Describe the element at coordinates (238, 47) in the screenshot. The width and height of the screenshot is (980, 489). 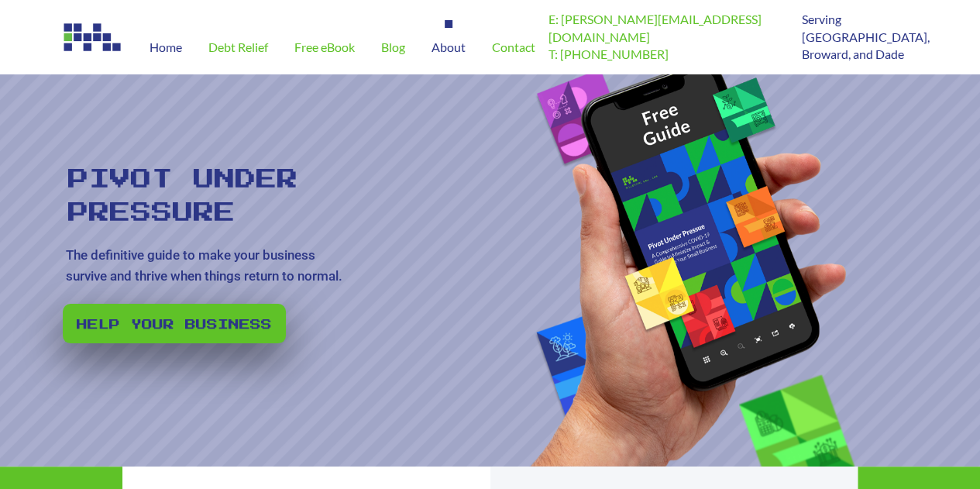
I see `a: Debt Relief` at that location.